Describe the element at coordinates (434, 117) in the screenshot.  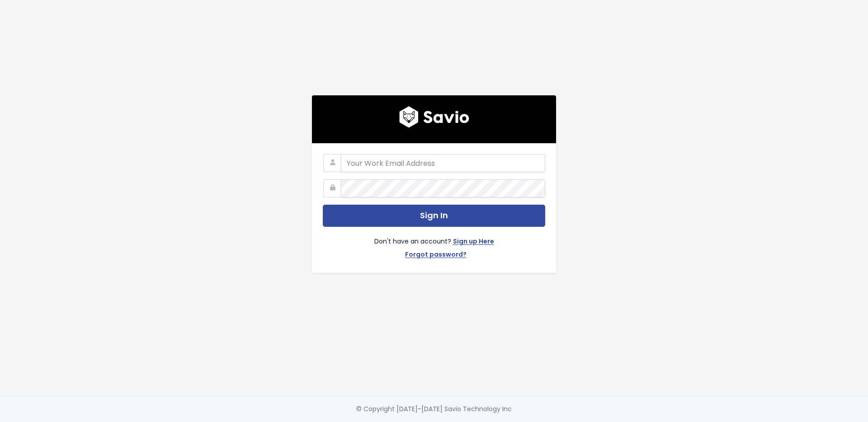
I see `img: logo600x187.a314fd40982d.png` at that location.